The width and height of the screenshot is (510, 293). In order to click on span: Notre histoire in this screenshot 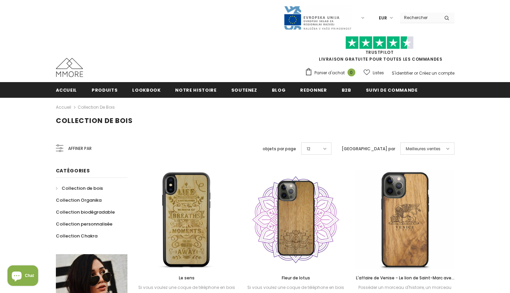, I will do `click(196, 90)`.